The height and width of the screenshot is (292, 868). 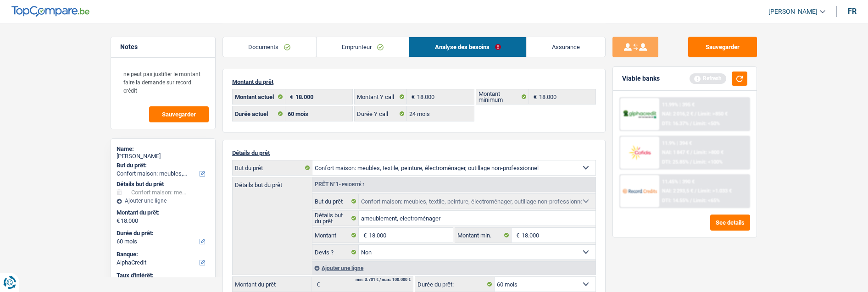 I want to click on div: 11.99% | 395 €, so click(x=678, y=104).